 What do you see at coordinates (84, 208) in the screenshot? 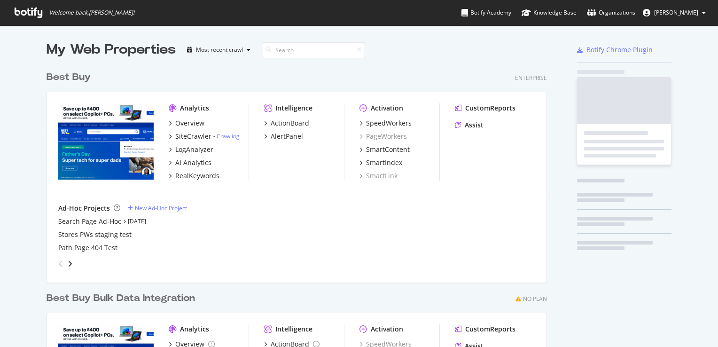
I see `div: Ad-Hoc Projects` at bounding box center [84, 208].